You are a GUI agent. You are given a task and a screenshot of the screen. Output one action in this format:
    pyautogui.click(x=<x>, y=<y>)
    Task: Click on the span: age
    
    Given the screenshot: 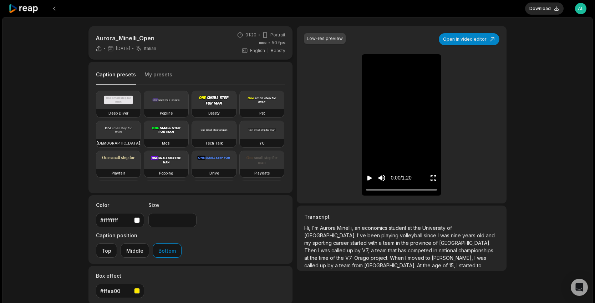 What is the action you would take?
    pyautogui.click(x=437, y=265)
    